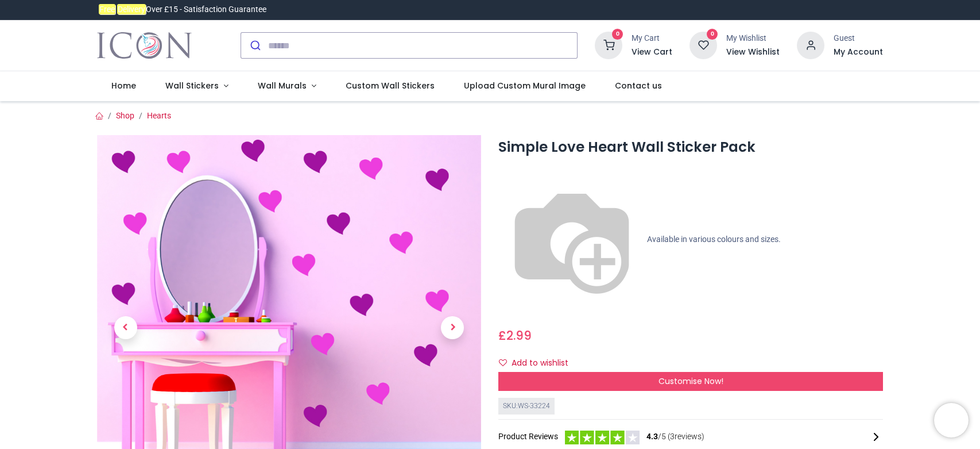 The height and width of the screenshot is (449, 980). Describe the element at coordinates (519, 335) in the screenshot. I see `span: 2.99` at that location.